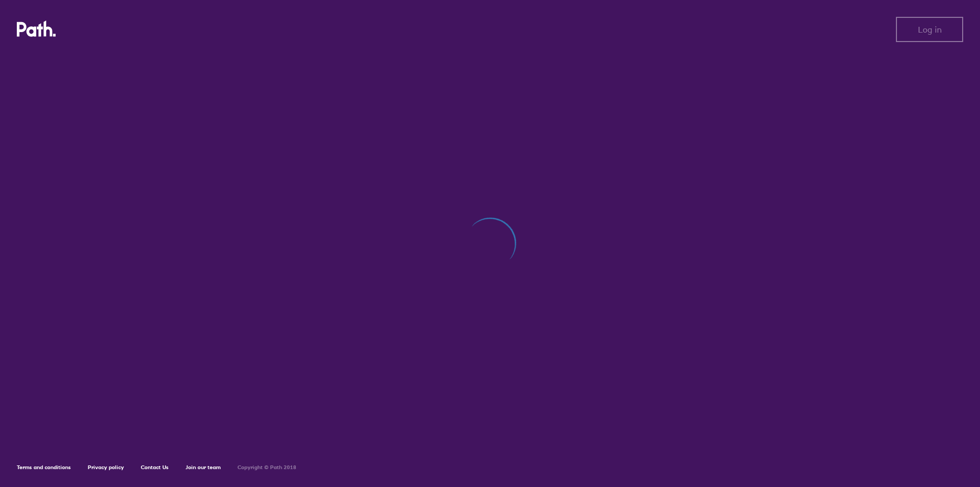 The height and width of the screenshot is (487, 980). What do you see at coordinates (203, 467) in the screenshot?
I see `a: Join our team` at bounding box center [203, 467].